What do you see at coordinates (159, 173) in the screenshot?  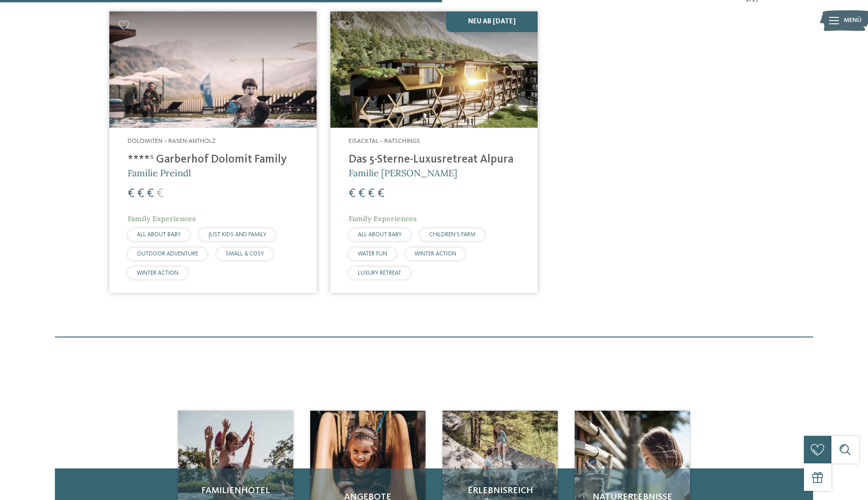 I see `span: Familie Preindl` at bounding box center [159, 173].